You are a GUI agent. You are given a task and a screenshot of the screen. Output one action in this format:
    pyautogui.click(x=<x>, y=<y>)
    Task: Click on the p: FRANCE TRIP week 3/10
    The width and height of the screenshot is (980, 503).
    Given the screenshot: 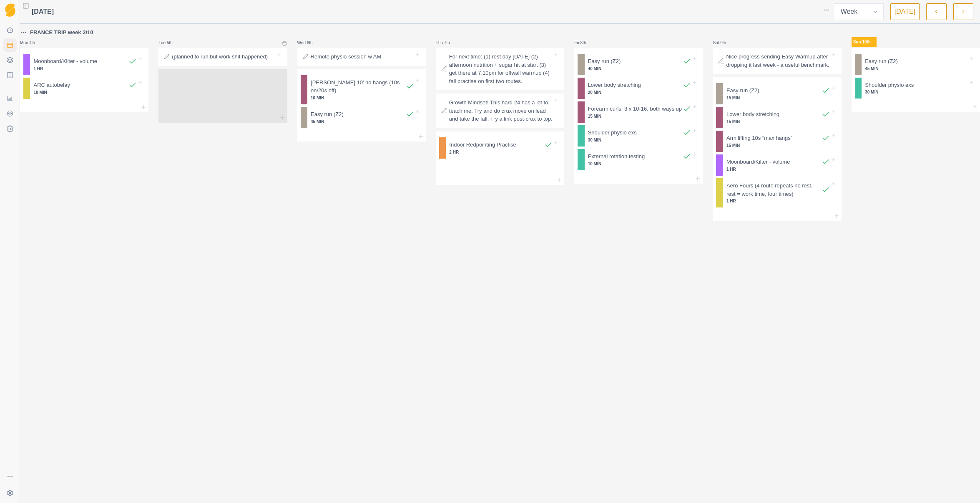 What is the action you would take?
    pyautogui.click(x=61, y=32)
    